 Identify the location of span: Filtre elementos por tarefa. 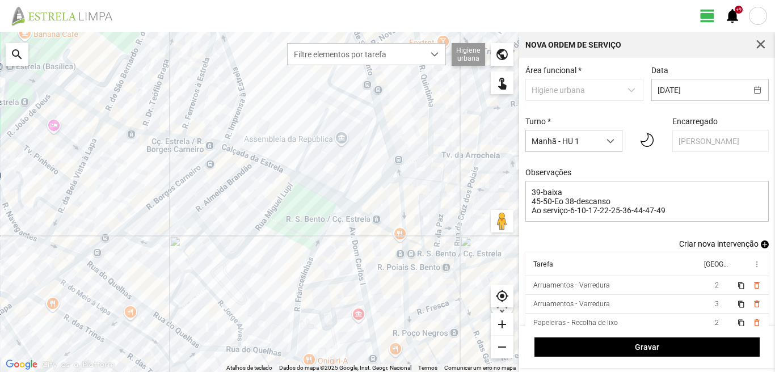
(356, 54).